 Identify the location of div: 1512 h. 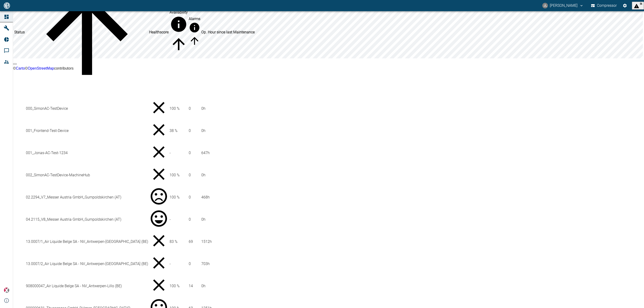
(228, 242).